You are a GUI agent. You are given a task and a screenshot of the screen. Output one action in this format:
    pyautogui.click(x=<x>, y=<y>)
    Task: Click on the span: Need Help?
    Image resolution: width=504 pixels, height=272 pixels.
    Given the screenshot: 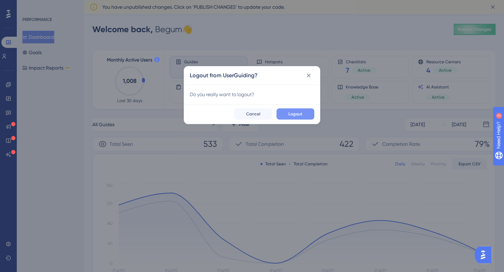 What is the action you would take?
    pyautogui.click(x=30, y=6)
    